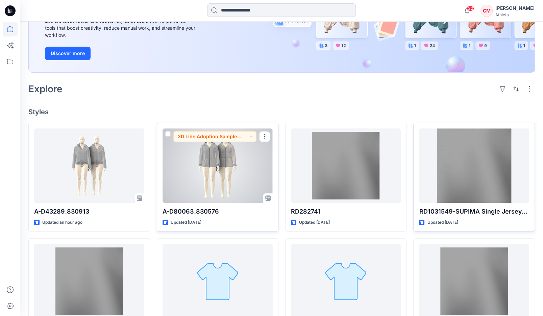 Image resolution: width=543 pixels, height=316 pixels. What do you see at coordinates (68, 53) in the screenshot?
I see `button: Discover more` at bounding box center [68, 53].